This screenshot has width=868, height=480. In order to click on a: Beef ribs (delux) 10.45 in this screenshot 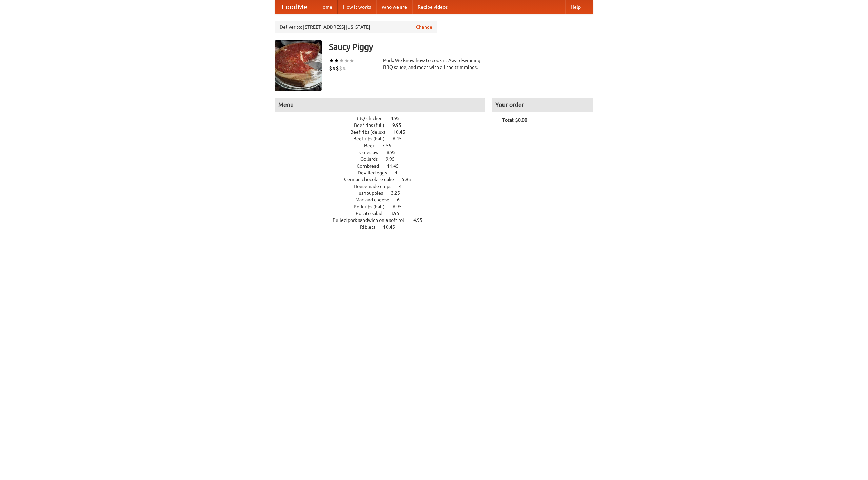, I will do `click(384, 132)`.